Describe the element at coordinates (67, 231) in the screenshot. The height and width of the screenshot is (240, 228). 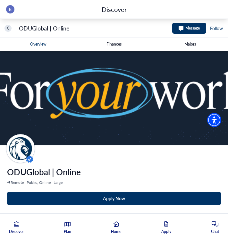
I see `a: map` at that location.